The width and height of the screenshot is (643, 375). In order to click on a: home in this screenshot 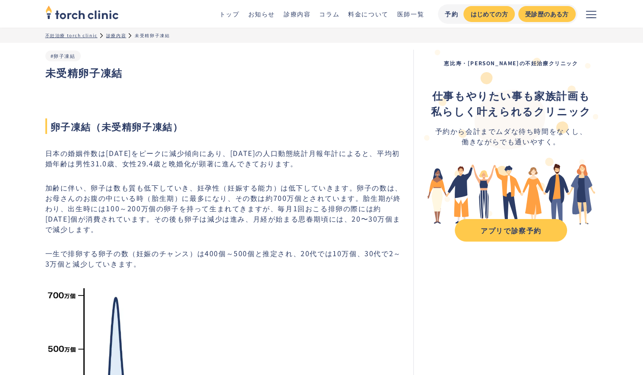, I will do `click(82, 14)`.